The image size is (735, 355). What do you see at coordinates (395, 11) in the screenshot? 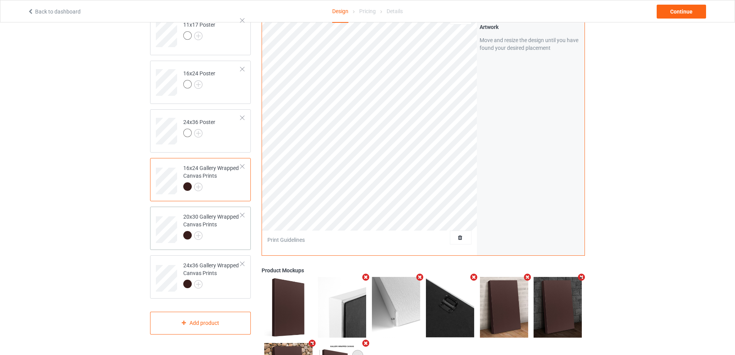
I see `div: Details` at bounding box center [395, 11].